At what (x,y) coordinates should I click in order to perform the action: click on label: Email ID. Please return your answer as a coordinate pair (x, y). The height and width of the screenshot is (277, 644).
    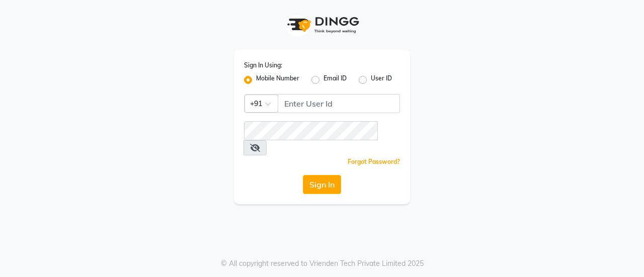
    Looking at the image, I should click on (335, 80).